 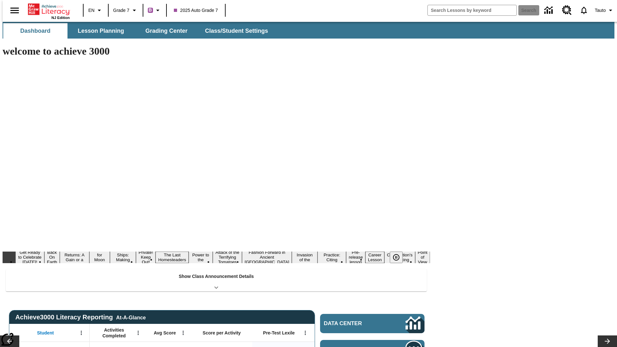 I want to click on span: Activities Completed, so click(x=114, y=333).